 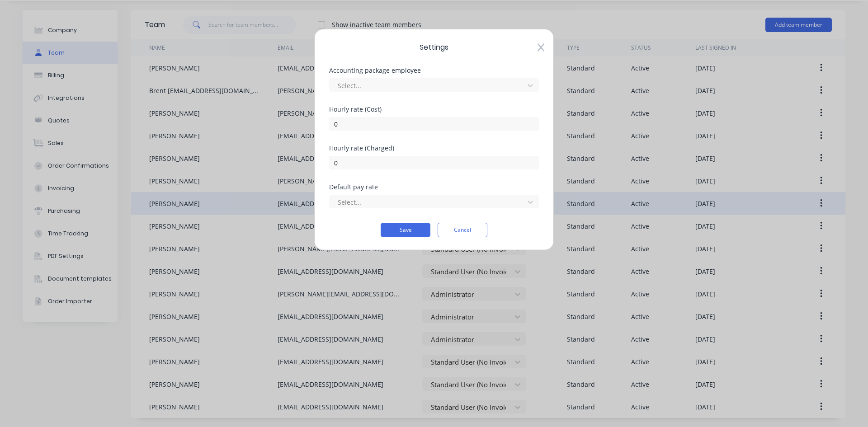 I want to click on span: Settings, so click(x=434, y=48).